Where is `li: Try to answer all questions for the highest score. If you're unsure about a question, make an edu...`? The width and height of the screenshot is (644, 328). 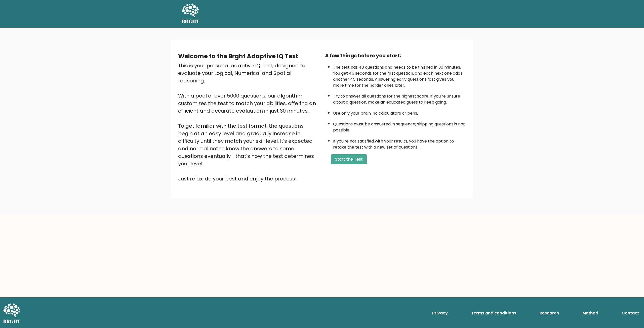
li: Try to answer all questions for the highest score. If you're unsure about a question, make an edu... is located at coordinates (400, 98).